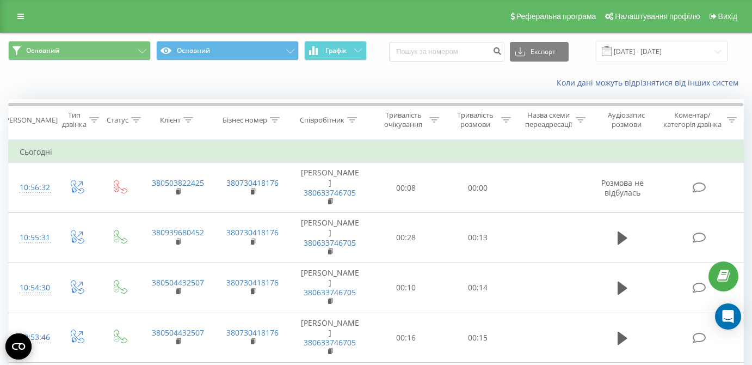  Describe the element at coordinates (478, 188) in the screenshot. I see `td: 00:00` at that location.